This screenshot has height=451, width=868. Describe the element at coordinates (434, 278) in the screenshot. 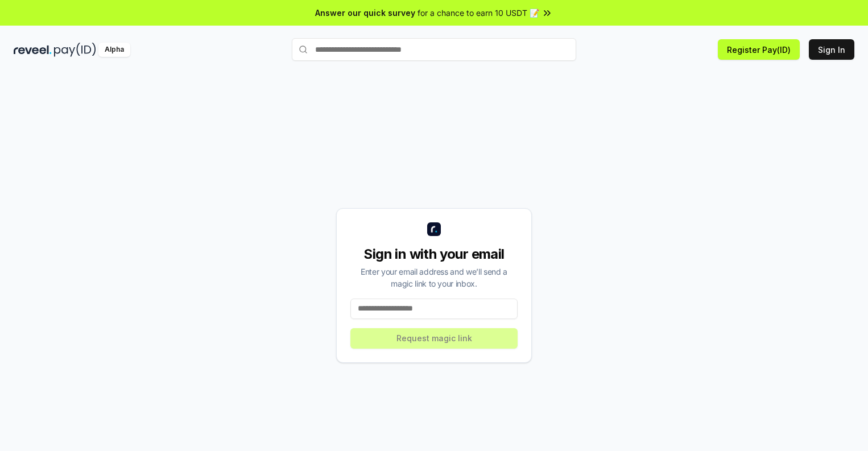

I see `div: Enter your email address and we’ll send a magic link to your inbox.` at that location.